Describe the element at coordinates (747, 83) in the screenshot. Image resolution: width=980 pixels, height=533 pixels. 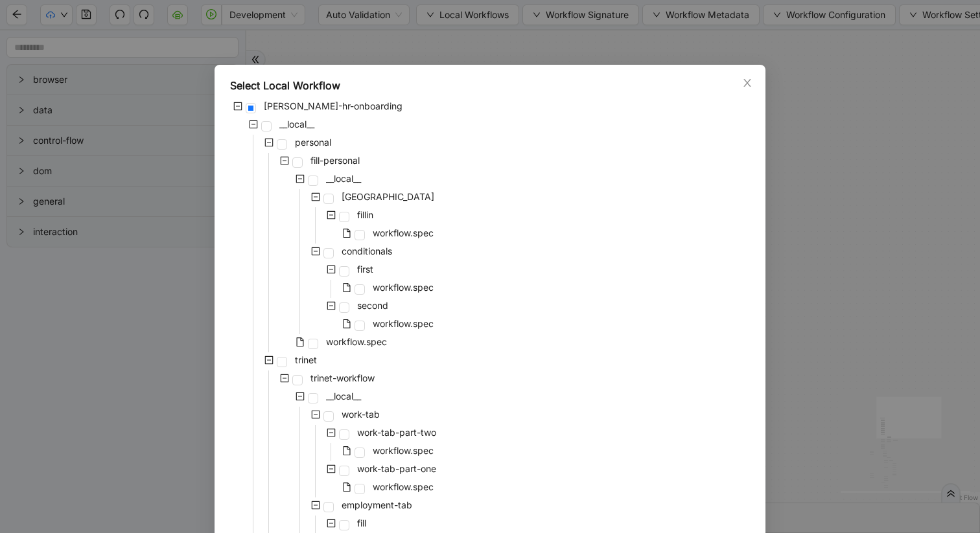
I see `span: close` at that location.